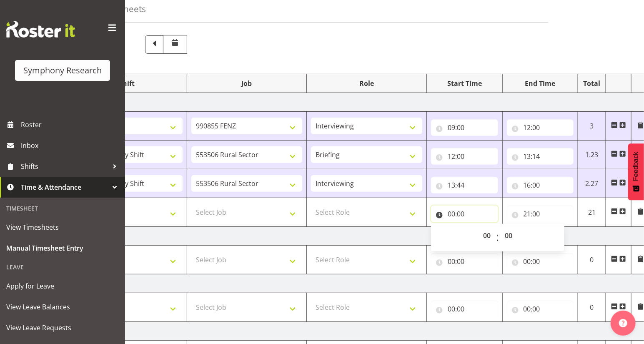 This screenshot has width=644, height=344. What do you see at coordinates (592, 184) in the screenshot?
I see `td: 2.27` at bounding box center [592, 184].